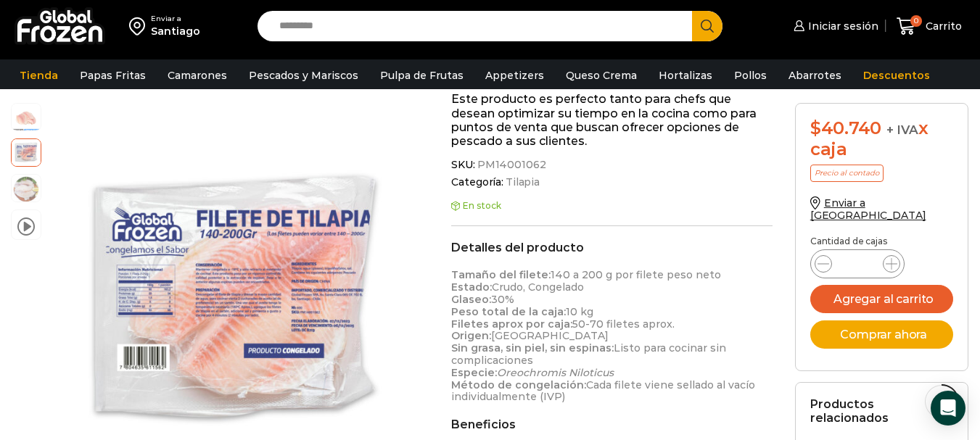  What do you see at coordinates (847, 173) in the screenshot?
I see `p: Precio al contado` at bounding box center [847, 173].